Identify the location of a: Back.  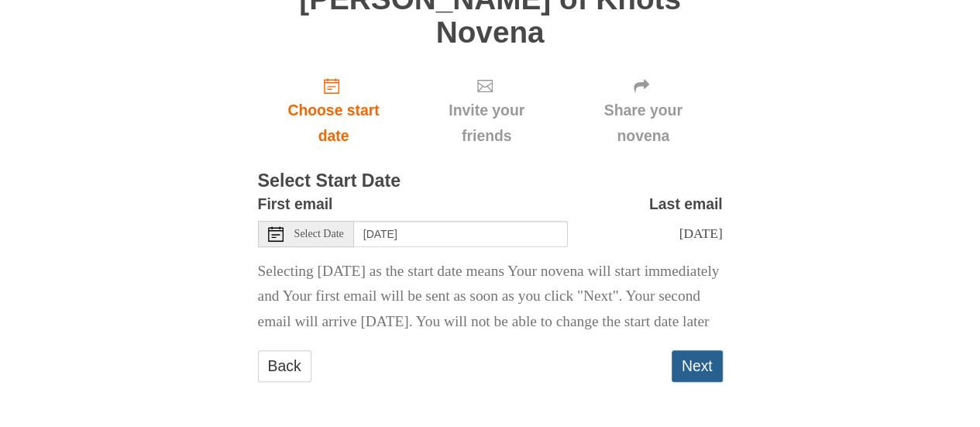
(284, 366).